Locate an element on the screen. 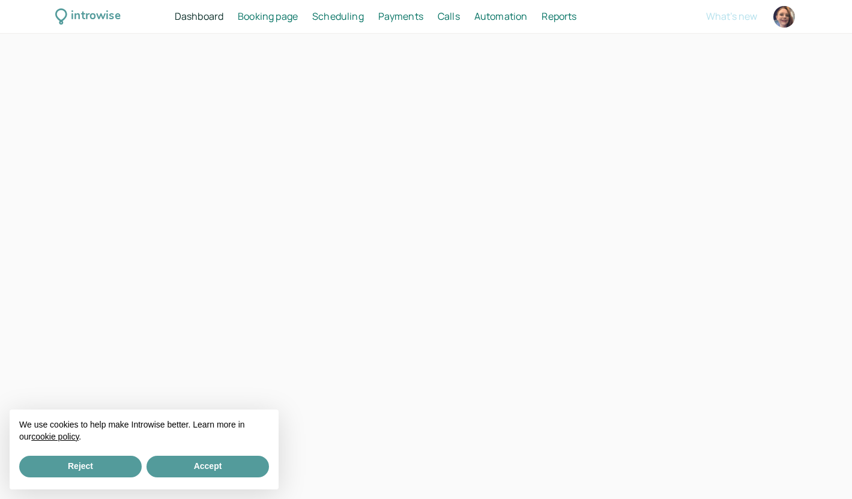 Image resolution: width=852 pixels, height=499 pixels. a: Calls is located at coordinates (449, 17).